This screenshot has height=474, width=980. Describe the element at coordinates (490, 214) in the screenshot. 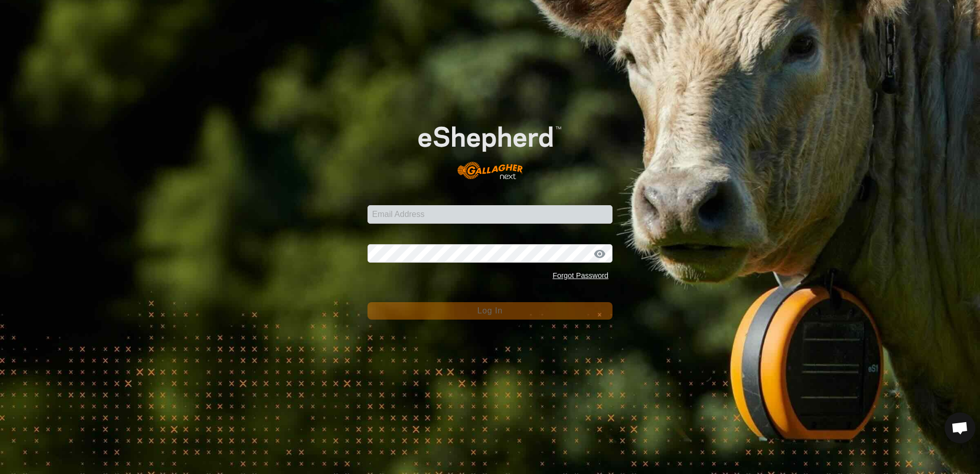

I see `input: Email Address` at that location.